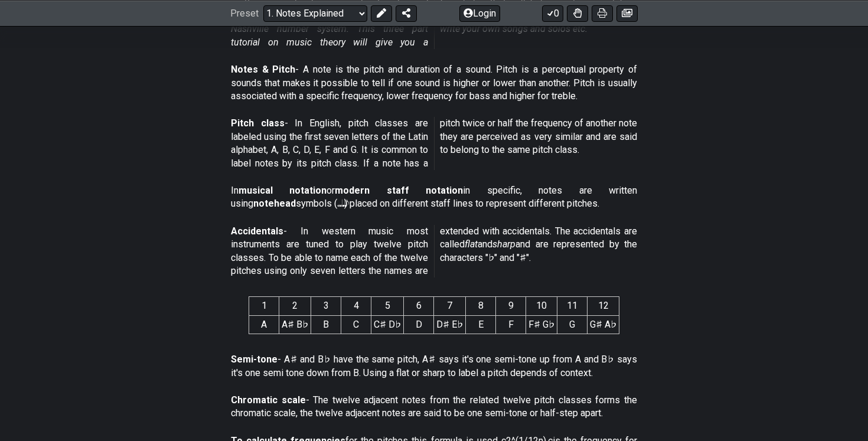 This screenshot has width=868, height=441. I want to click on th: 1, so click(264, 306).